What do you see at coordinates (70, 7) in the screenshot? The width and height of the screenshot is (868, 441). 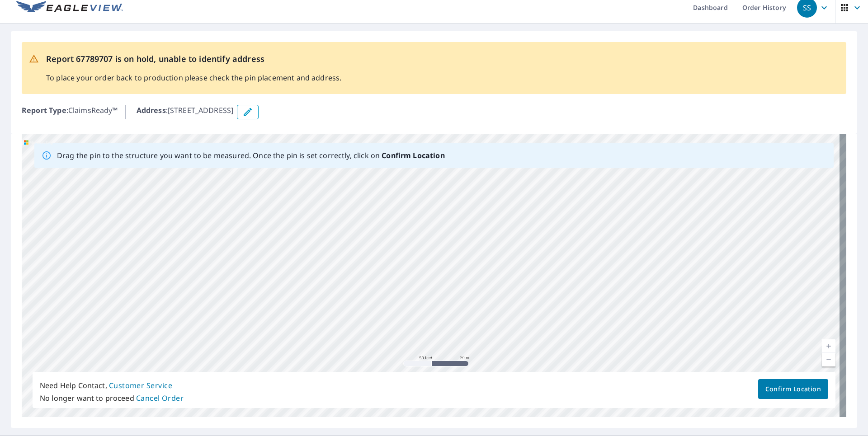 I see `img: EV Logo` at bounding box center [70, 7].